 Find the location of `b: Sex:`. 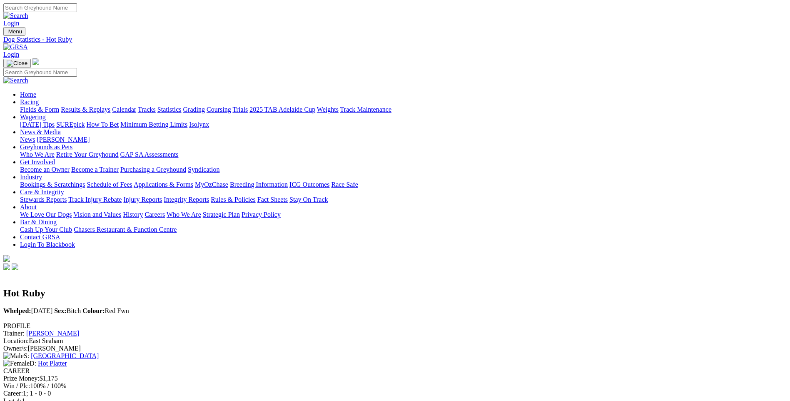

b: Sex: is located at coordinates (60, 310).